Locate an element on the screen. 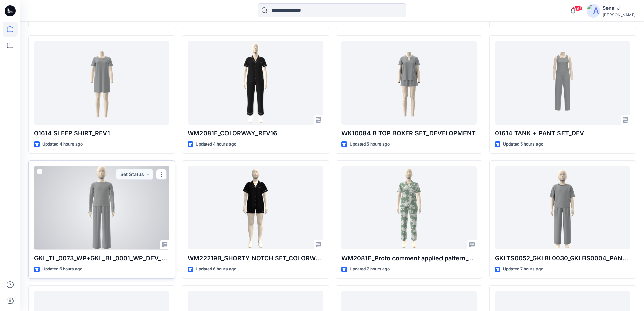 This screenshot has height=311, width=644. a: WK10084 B TOP BOXER SET_DEVELOPMENT is located at coordinates (409, 83).